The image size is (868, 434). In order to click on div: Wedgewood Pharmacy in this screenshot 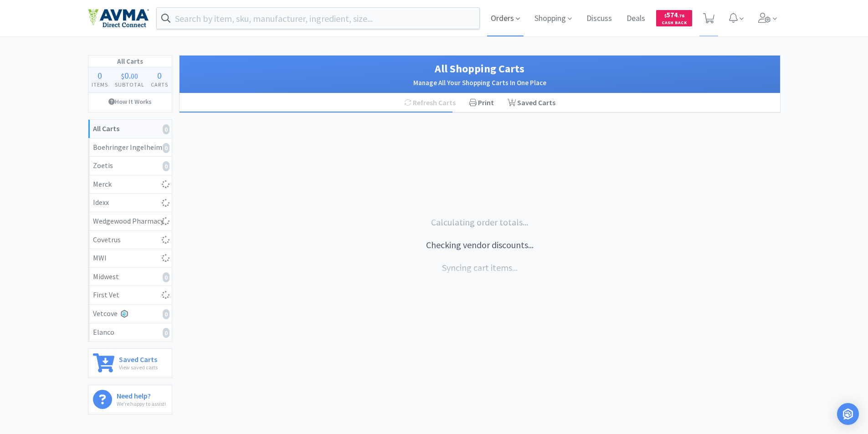, I will do `click(130, 221)`.